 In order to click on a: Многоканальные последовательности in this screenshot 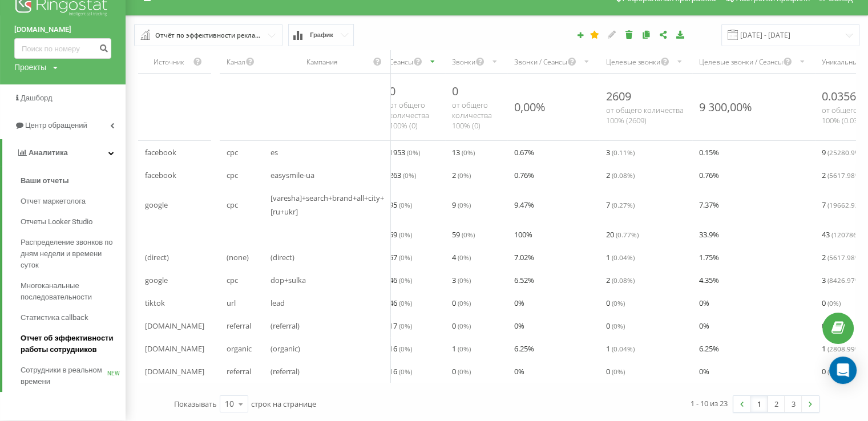, I will do `click(73, 292)`.